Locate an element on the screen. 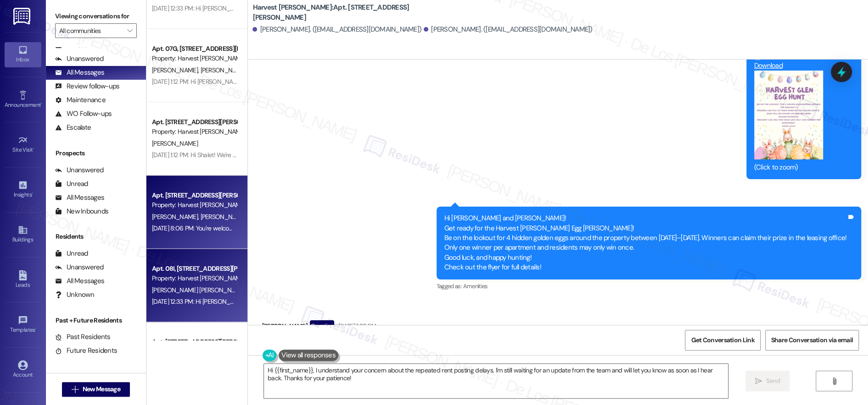 This screenshot has height=405, width=868. a: Download is located at coordinates (789, 62).